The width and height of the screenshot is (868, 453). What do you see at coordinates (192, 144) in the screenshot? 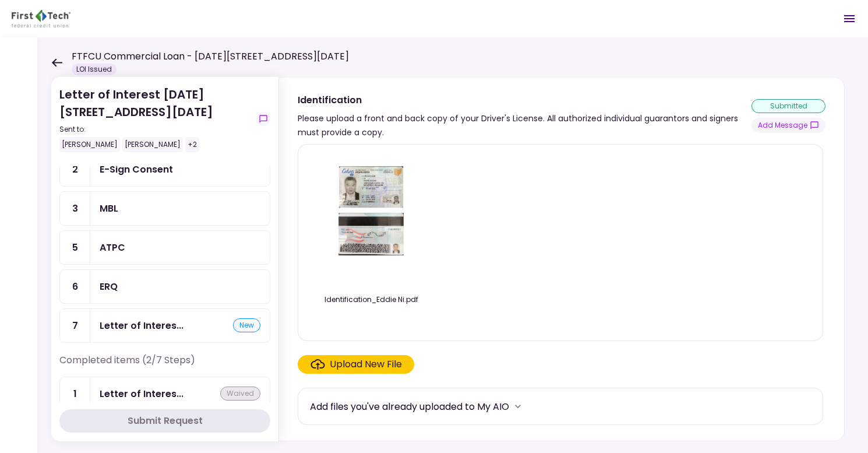
I see `div: +2` at bounding box center [192, 144].